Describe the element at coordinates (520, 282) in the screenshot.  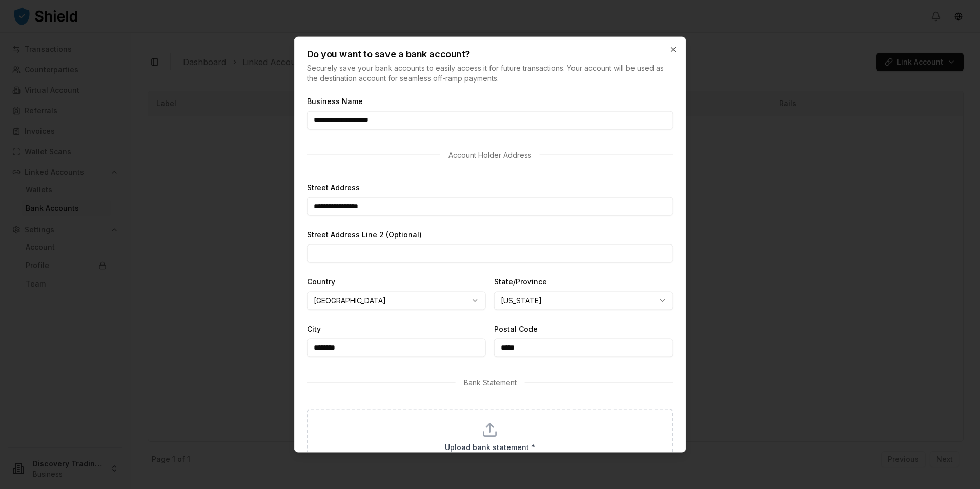
I see `label: State/Province` at that location.